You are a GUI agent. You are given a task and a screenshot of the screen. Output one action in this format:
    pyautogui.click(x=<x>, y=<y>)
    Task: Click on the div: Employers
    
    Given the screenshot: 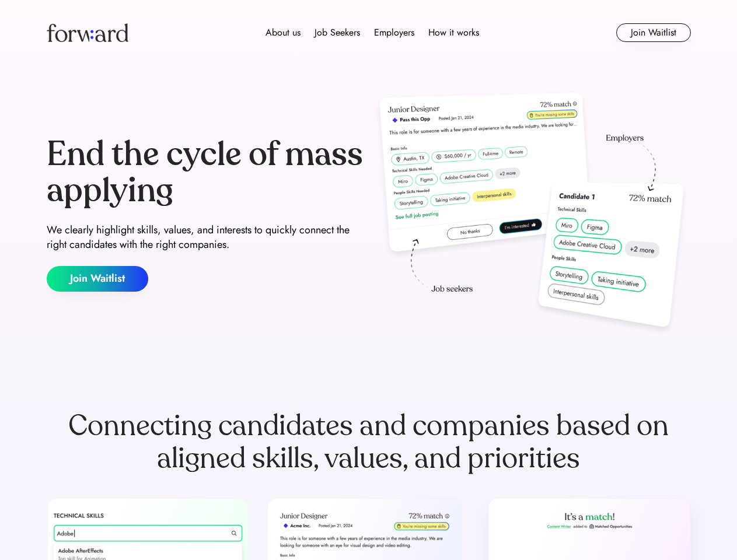 What is the action you would take?
    pyautogui.click(x=394, y=33)
    